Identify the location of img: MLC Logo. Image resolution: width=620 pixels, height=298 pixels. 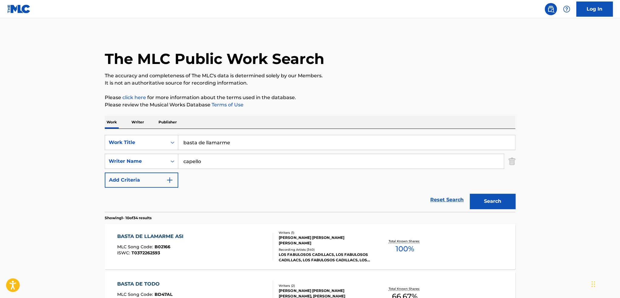
(19, 9).